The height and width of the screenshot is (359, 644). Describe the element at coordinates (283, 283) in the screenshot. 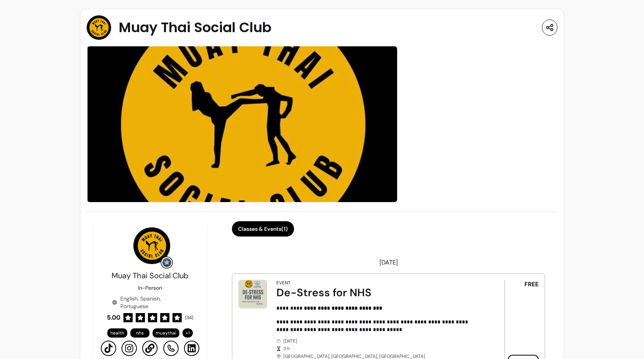

I see `div: Event` at that location.